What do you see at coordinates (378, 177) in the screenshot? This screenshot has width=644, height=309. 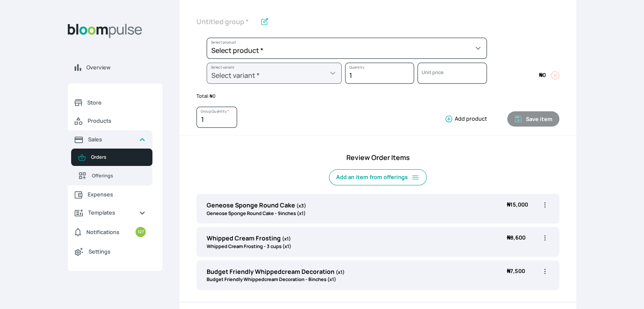 I see `button: Add an item from offerings` at bounding box center [378, 177].